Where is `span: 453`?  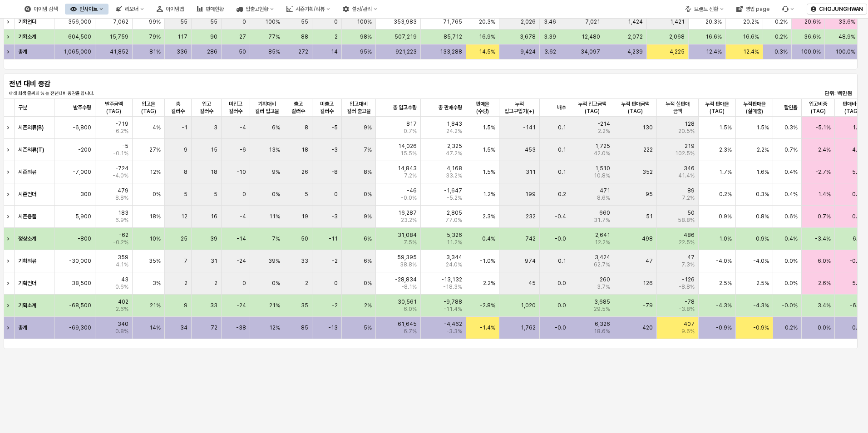
span: 453 is located at coordinates (530, 150).